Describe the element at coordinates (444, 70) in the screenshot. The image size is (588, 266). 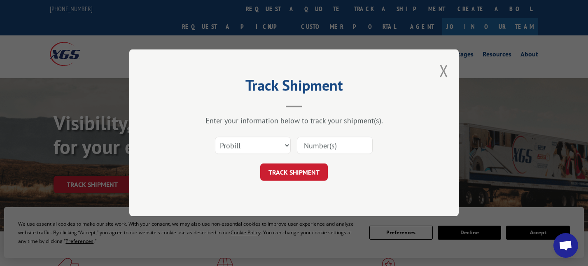
I see `button: Close modal` at that location.